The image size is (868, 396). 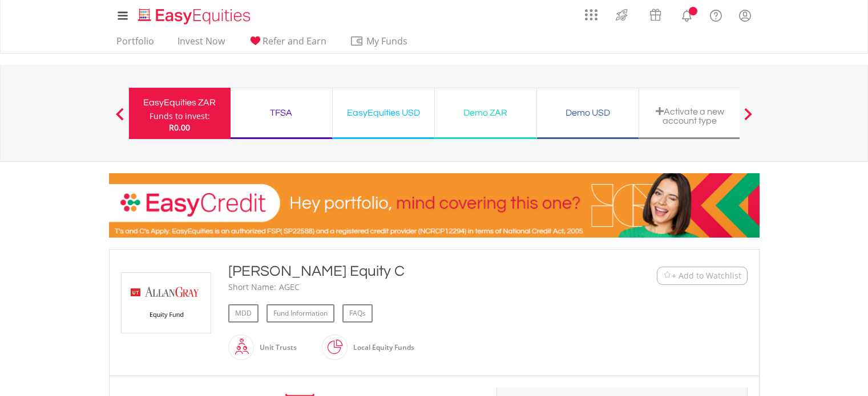 I want to click on div: Demo ZAR, so click(x=485, y=113).